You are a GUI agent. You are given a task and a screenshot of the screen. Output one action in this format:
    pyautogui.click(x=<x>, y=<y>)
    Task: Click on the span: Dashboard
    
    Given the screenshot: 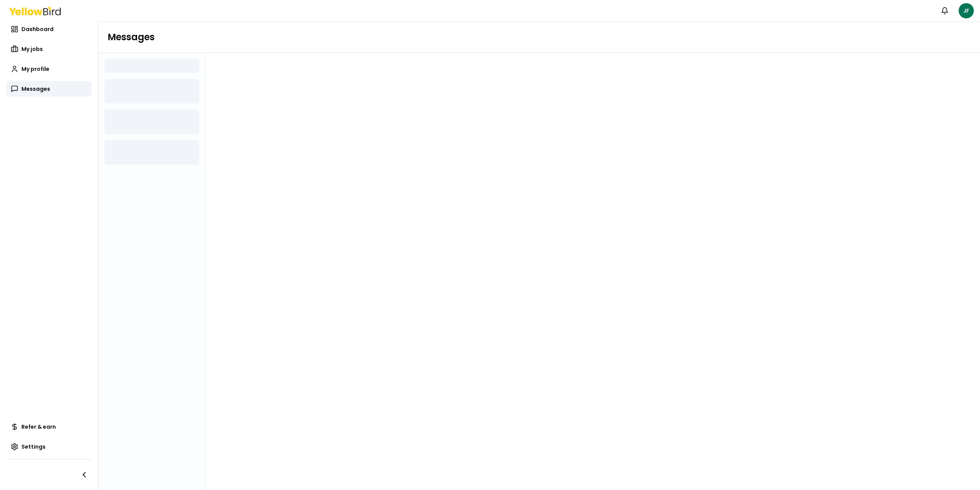 What is the action you would take?
    pyautogui.click(x=37, y=29)
    